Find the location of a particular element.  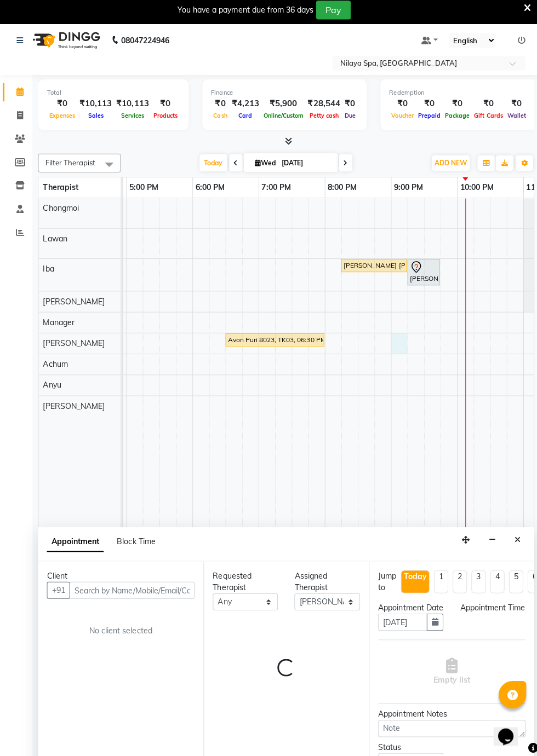

a: 7:00 PM is located at coordinates (275, 190).